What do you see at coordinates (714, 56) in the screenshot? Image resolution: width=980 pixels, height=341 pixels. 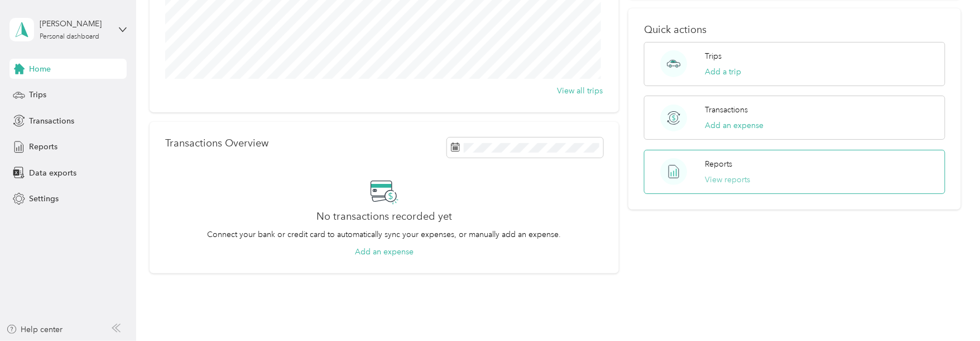 I see `p: Trips` at bounding box center [714, 56].